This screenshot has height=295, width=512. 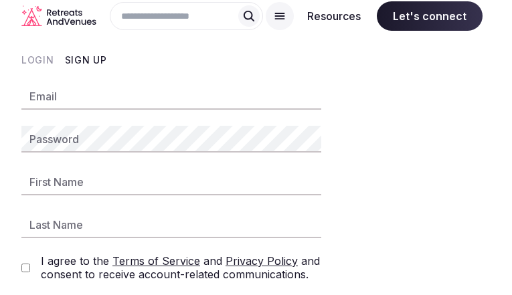 I want to click on a: Terms of Service, so click(x=156, y=261).